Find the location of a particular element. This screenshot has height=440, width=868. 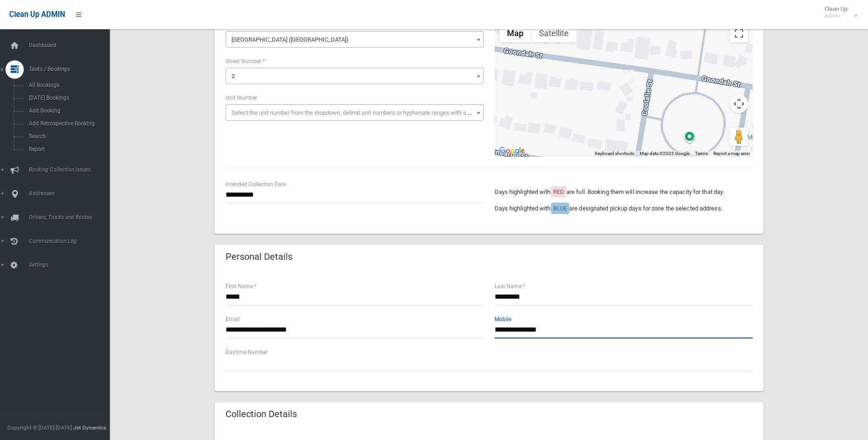

span: Add Booking is located at coordinates (67, 110).